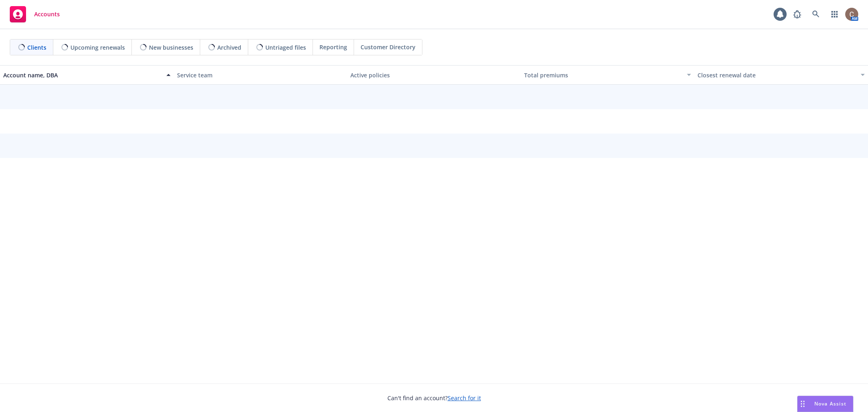  What do you see at coordinates (388, 47) in the screenshot?
I see `span: Customer Directory` at bounding box center [388, 47].